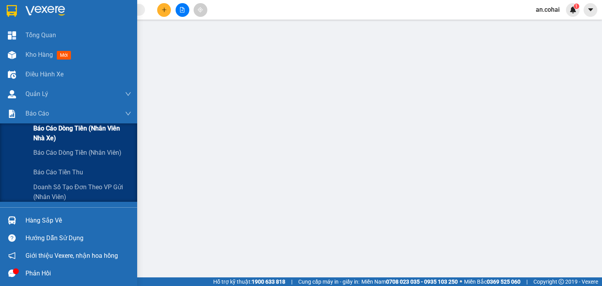  I want to click on span: Báo cáo tiền thu, so click(58, 172).